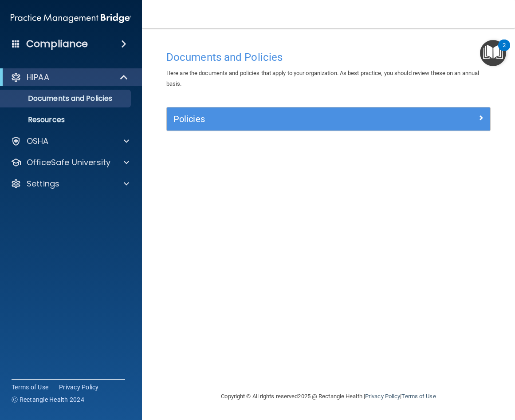 The image size is (515, 420). Describe the element at coordinates (57, 44) in the screenshot. I see `h4: Compliance` at that location.